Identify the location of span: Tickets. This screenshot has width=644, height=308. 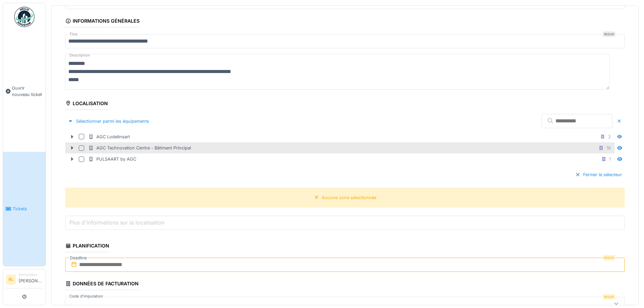
(28, 209).